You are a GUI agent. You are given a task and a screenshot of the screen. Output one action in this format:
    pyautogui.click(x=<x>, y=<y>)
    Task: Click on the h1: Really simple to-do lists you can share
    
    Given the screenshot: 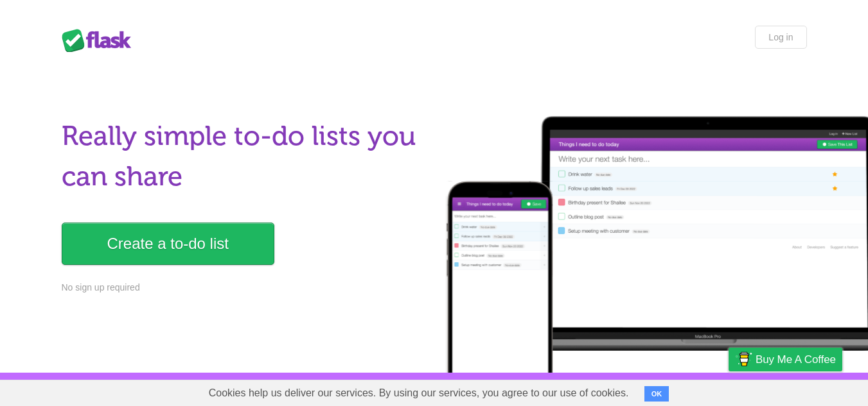 What is the action you would take?
    pyautogui.click(x=245, y=157)
    